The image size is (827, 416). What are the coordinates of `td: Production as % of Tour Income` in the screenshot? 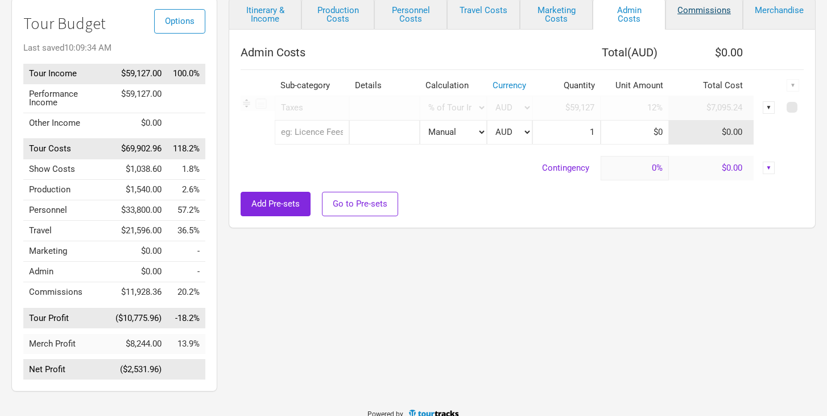 It's located at (186, 190).